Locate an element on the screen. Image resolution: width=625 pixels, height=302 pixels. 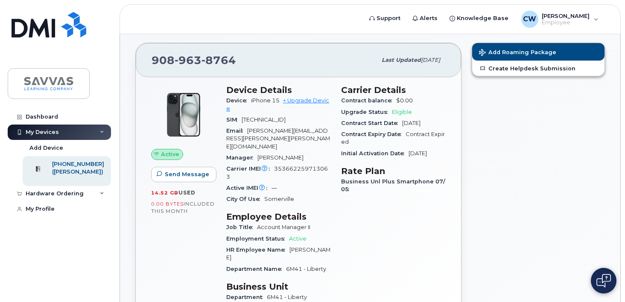
span: Last updated is located at coordinates (402, 60).